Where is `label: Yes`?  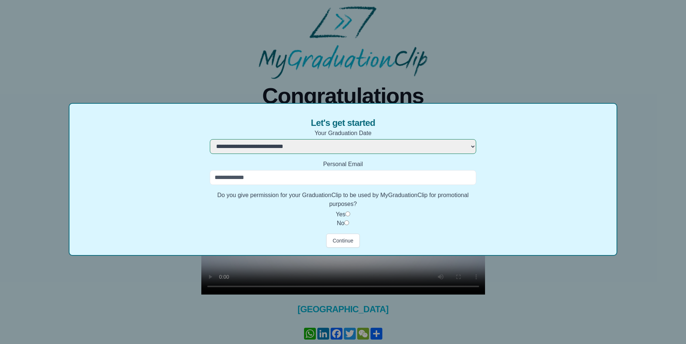 label: Yes is located at coordinates (341, 214).